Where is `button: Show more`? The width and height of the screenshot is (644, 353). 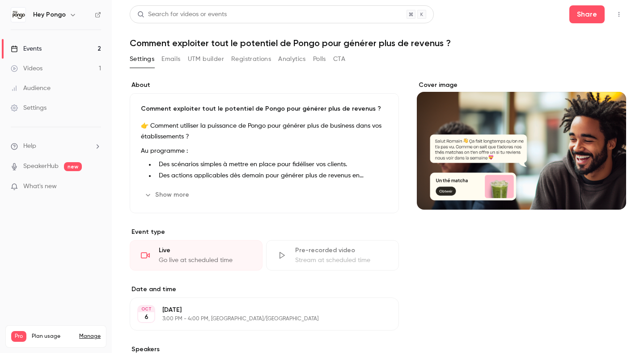 button: Show more is located at coordinates (168, 195).